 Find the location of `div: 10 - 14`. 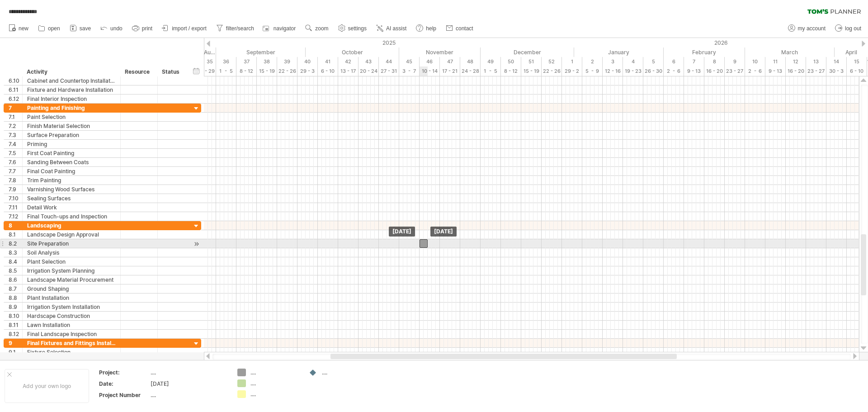

div: 10 - 14 is located at coordinates (430, 71).